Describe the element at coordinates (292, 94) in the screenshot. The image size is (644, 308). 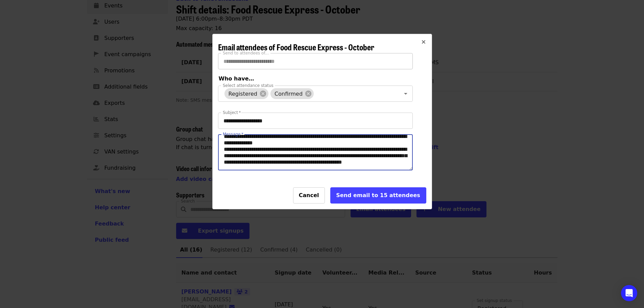
I see `div: Confirmed` at that location.